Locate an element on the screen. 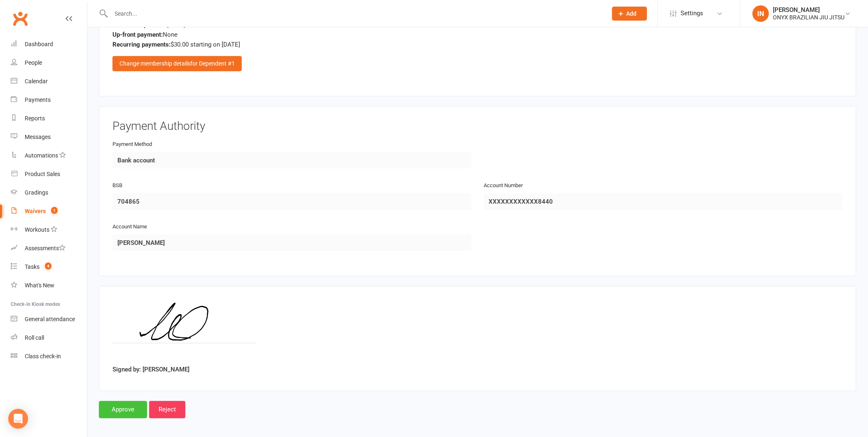  div: Dashboard is located at coordinates (39, 44).